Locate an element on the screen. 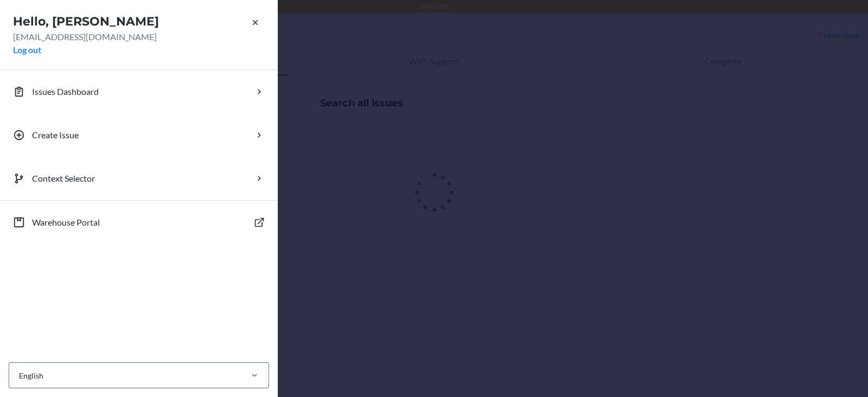 The image size is (868, 397). p: Create Issue is located at coordinates (55, 135).